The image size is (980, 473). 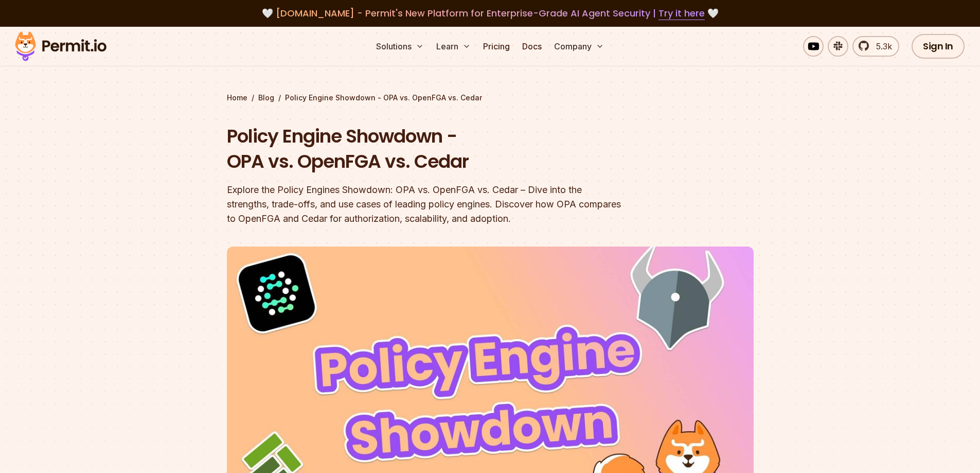 What do you see at coordinates (266, 98) in the screenshot?
I see `a: Blog` at bounding box center [266, 98].